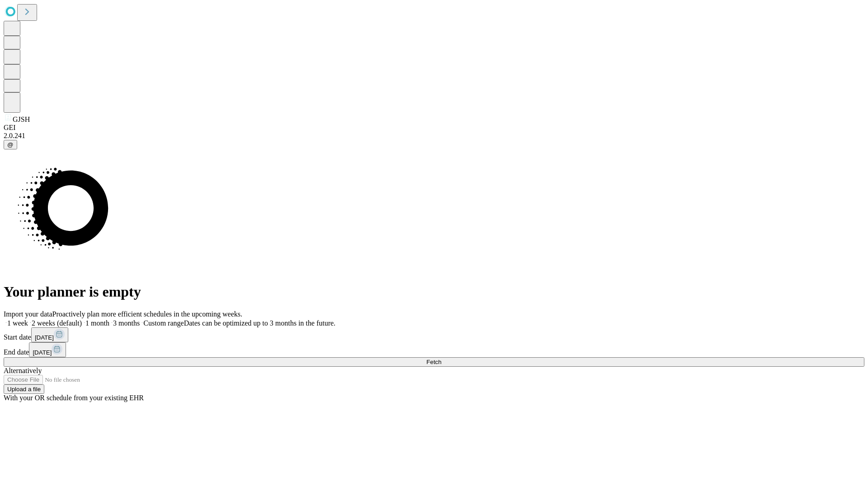 The image size is (868, 489). What do you see at coordinates (97, 323) in the screenshot?
I see `span: 1 month` at bounding box center [97, 323].